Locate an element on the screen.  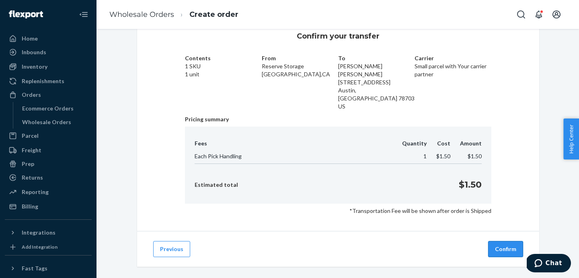
div: Billing is located at coordinates (30, 207).